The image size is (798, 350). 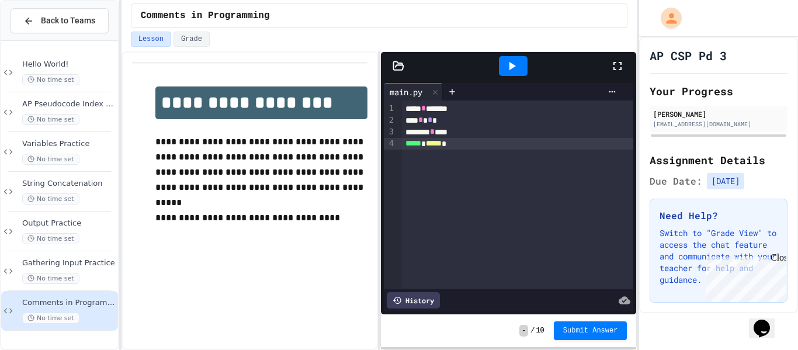 What do you see at coordinates (69, 263) in the screenshot?
I see `span: Gathering Input Practice` at bounding box center [69, 263].